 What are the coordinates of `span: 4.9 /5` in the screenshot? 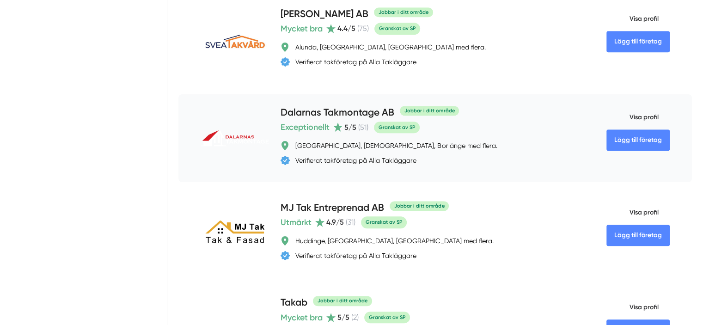 It's located at (335, 222).